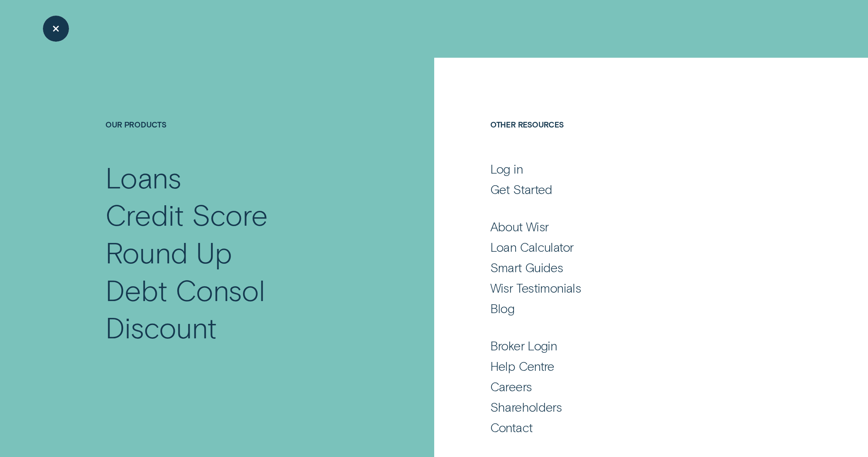 This screenshot has height=457, width=868. Describe the element at coordinates (626, 345) in the screenshot. I see `a: Broker Login` at that location.